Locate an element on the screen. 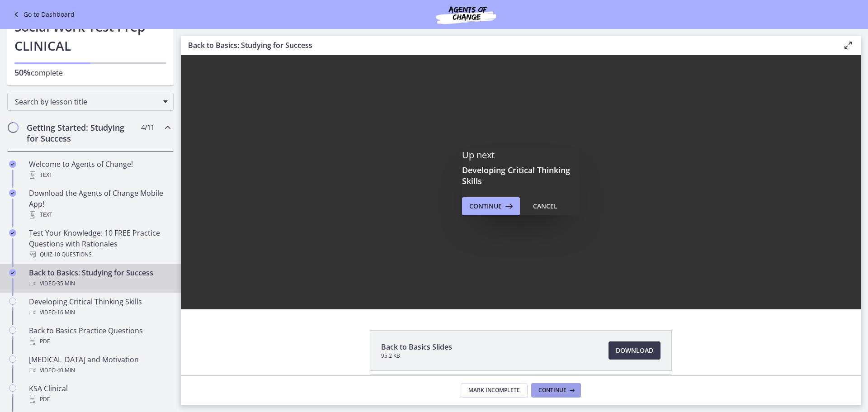 The width and height of the screenshot is (868, 412). span: 4 / 11 is located at coordinates (148, 128).